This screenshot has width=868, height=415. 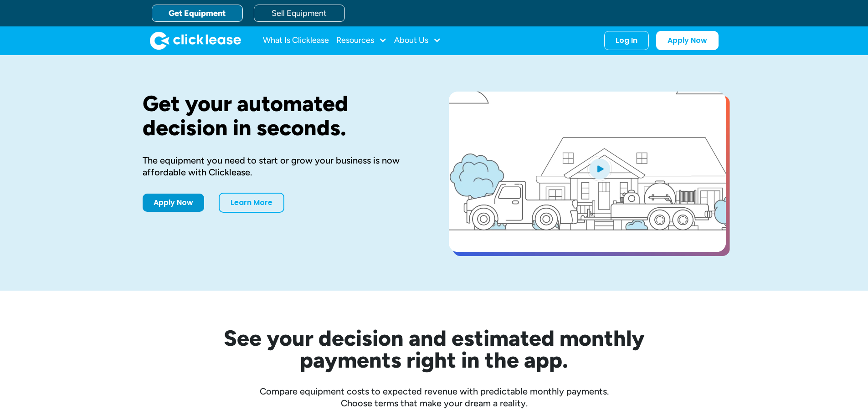 What do you see at coordinates (587, 172) in the screenshot?
I see `a: open lightbox` at bounding box center [587, 172].